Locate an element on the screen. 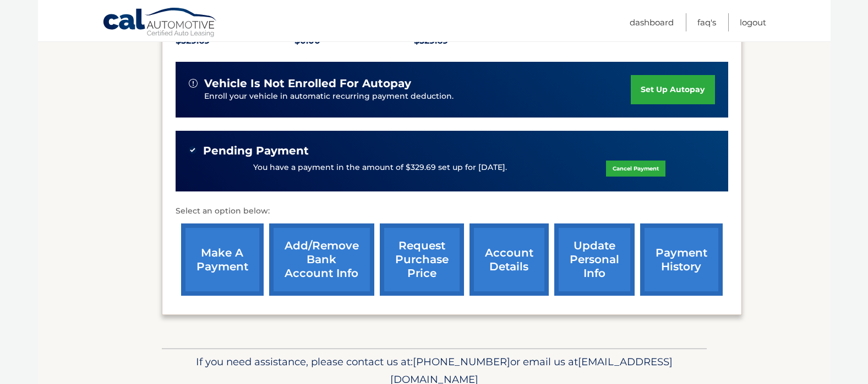 The width and height of the screenshot is (868, 384). a: payment history is located at coordinates (681, 259).